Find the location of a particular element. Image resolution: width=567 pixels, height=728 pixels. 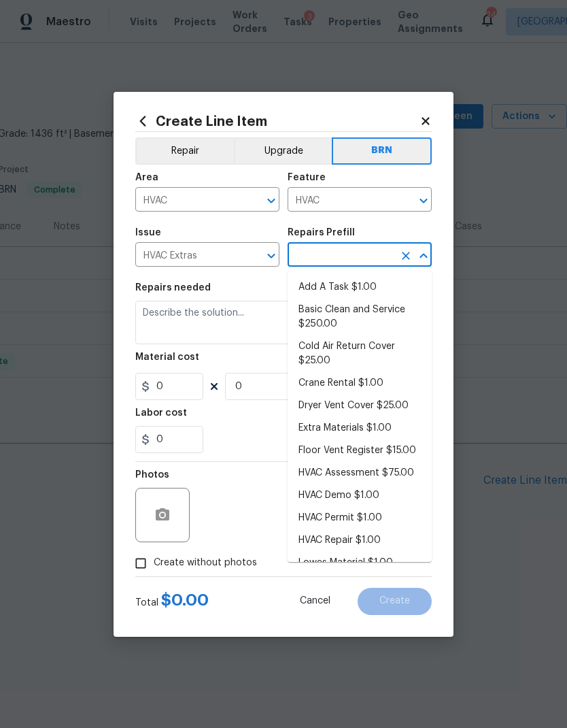

button: Upgrade is located at coordinates (283, 151).